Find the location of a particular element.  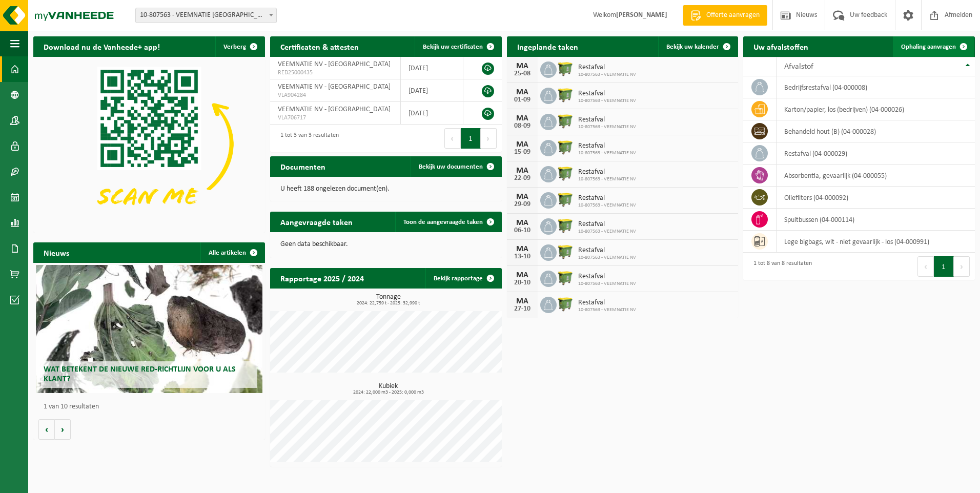

span: 2024: 22,759 t - 2025: 32,990 t is located at coordinates (389, 304).